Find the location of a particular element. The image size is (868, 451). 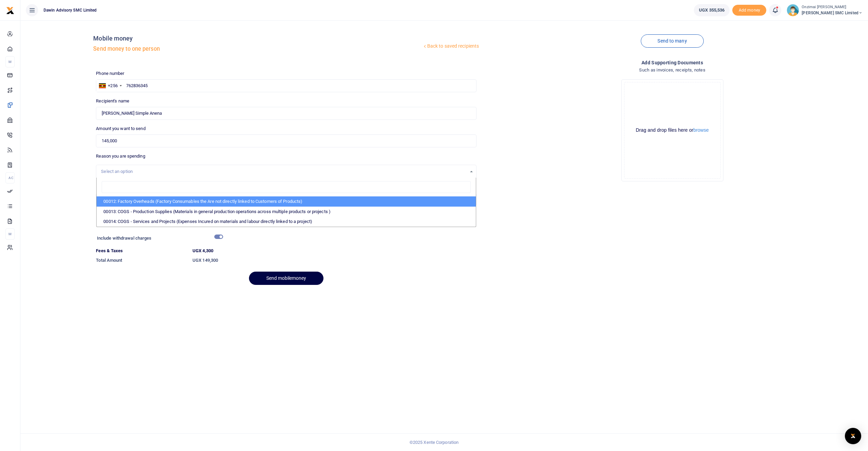

div: Uganda: +256 is located at coordinates (110, 86).